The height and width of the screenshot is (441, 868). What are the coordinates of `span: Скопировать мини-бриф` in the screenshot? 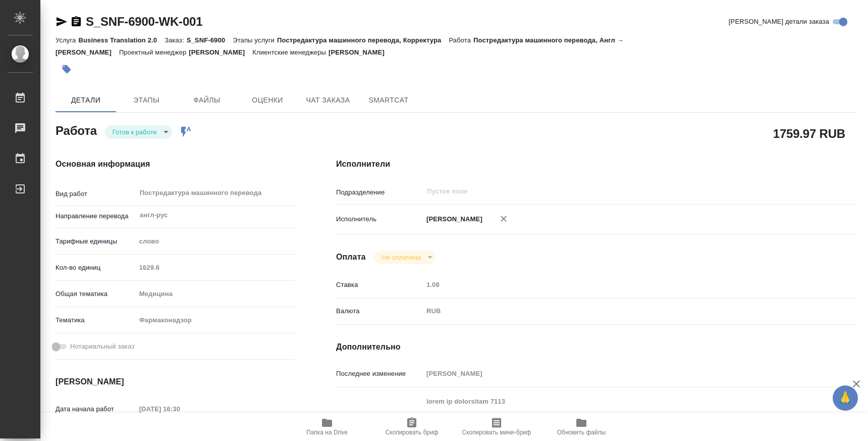 It's located at (496, 432).